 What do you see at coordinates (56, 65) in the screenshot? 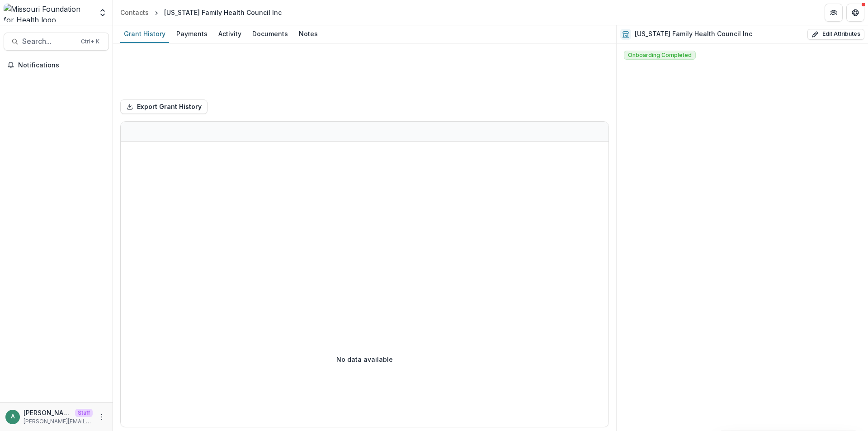
I see `button: Notifications` at bounding box center [56, 65].